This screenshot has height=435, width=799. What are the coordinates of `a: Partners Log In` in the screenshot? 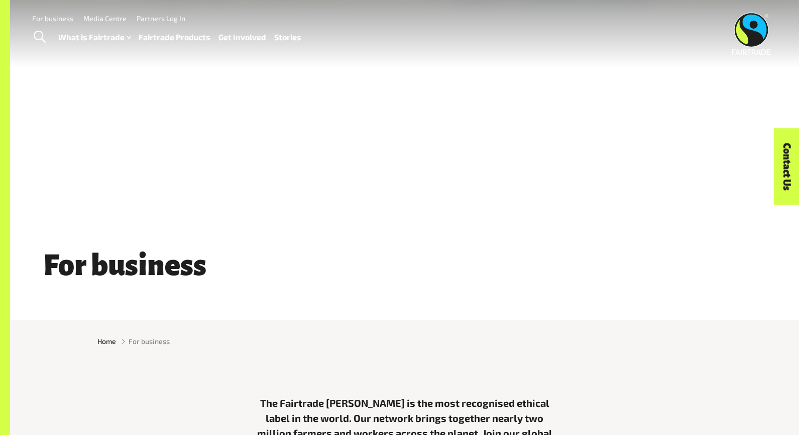 It's located at (161, 18).